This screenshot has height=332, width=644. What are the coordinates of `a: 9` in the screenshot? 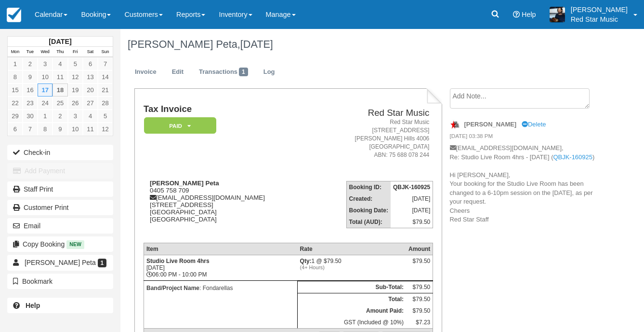 It's located at (59, 129).